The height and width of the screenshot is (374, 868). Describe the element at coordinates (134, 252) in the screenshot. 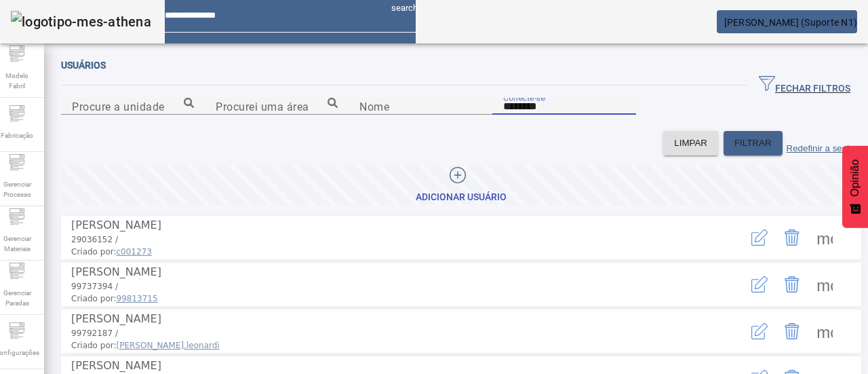

I see `font: c001273` at that location.